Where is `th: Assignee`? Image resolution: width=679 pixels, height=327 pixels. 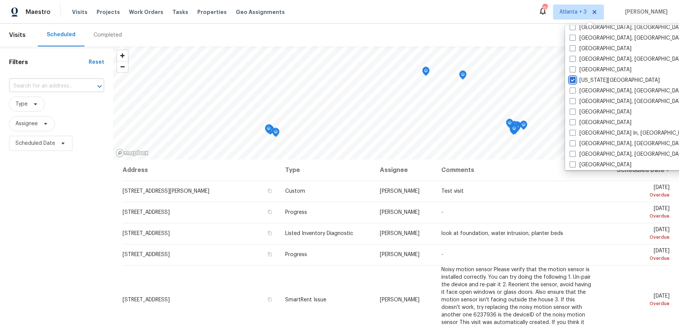 th: Assignee is located at coordinates (404, 170).